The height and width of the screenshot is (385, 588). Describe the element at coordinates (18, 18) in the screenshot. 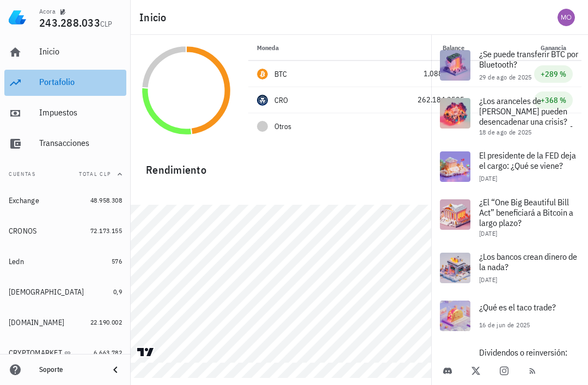

I see `img: LedgiFi` at that location.